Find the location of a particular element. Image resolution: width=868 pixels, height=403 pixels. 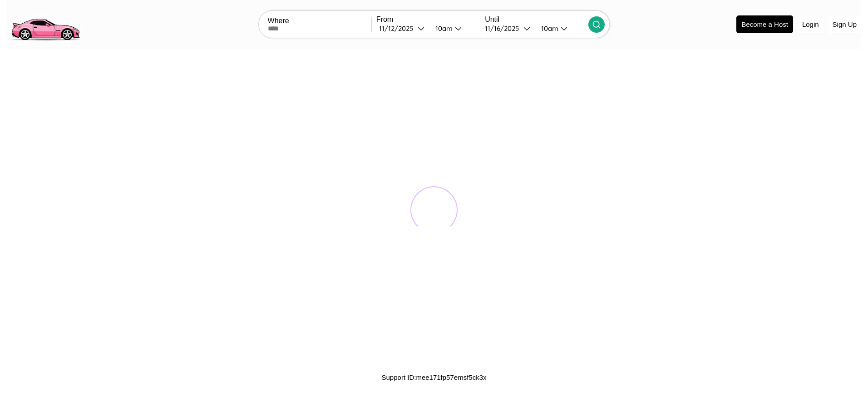

label: From is located at coordinates (428, 20).